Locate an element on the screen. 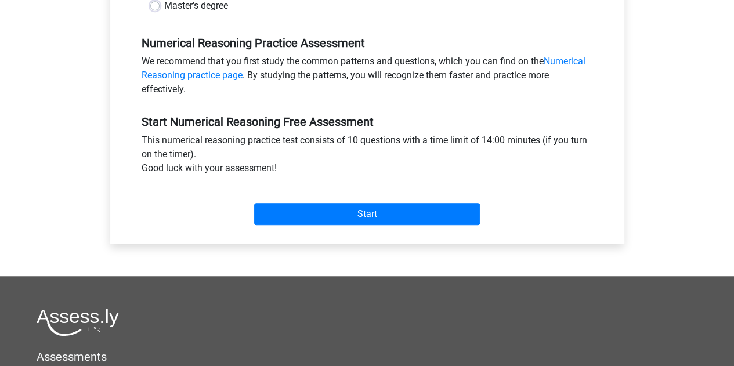  h5: Start Numerical Reasoning Free Assessment is located at coordinates (367, 122).